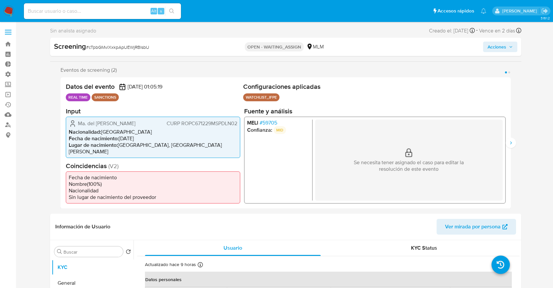 The height and width of the screenshot is (288, 553). Describe the element at coordinates (456, 11) in the screenshot. I see `span: Accesos rápidos` at that location.